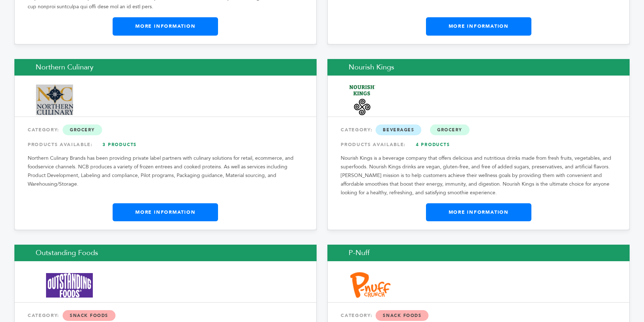 This screenshot has height=322, width=644. What do you see at coordinates (54, 100) in the screenshot?
I see `img: Northern Culinary` at bounding box center [54, 100].